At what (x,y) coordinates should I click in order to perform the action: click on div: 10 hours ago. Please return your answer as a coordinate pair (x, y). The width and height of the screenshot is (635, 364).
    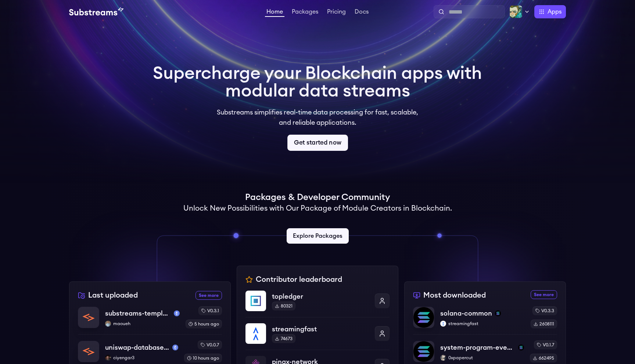
    Looking at the image, I should click on (203, 359).